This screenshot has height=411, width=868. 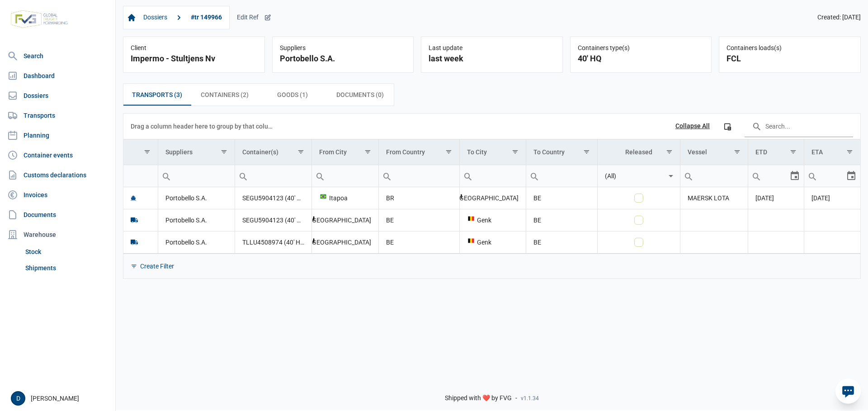 I want to click on a: Documents, so click(x=58, y=215).